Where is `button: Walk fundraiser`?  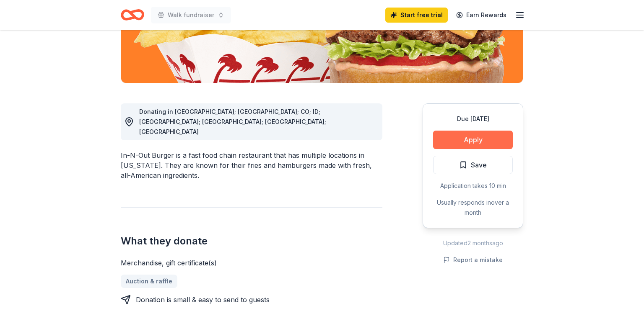 button: Walk fundraiser is located at coordinates (191, 15).